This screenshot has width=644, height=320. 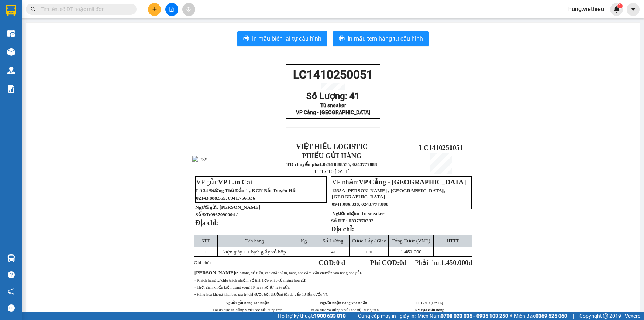 What do you see at coordinates (255, 240) in the screenshot?
I see `span: Tên hàng` at bounding box center [255, 240].